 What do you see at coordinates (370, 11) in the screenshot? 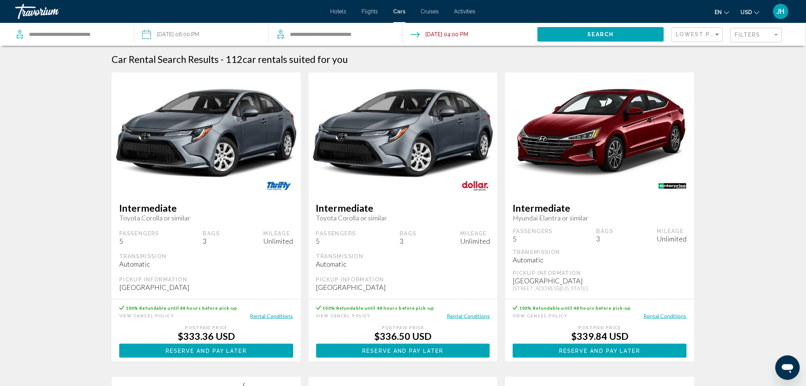
I see `span: Flights` at bounding box center [370, 11].